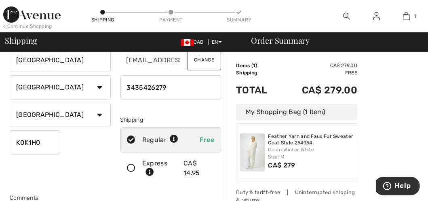 Image resolution: width=428 pixels, height=201 pixels. Describe the element at coordinates (21, 40) in the screenshot. I see `span: Shipping` at that location.